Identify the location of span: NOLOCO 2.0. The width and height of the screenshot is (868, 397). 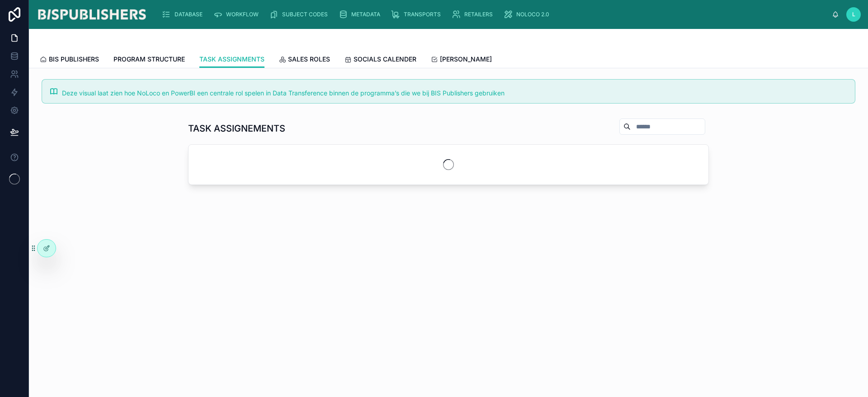
(532, 14).